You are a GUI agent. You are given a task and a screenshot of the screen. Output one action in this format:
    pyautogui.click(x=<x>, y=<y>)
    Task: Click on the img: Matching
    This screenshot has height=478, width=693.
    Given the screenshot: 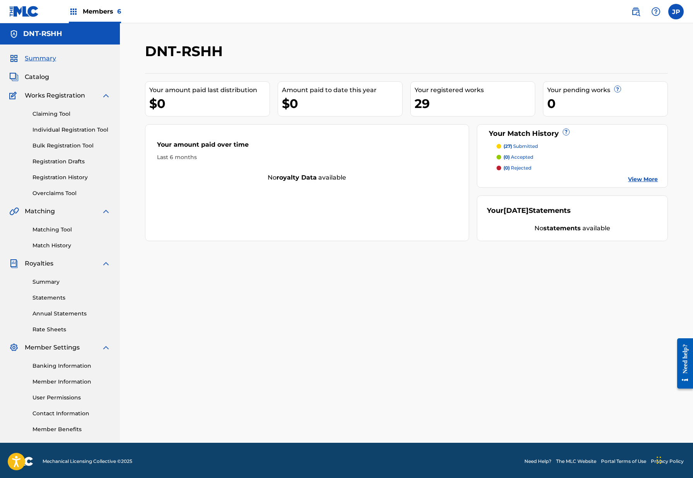 What is the action you would take?
    pyautogui.click(x=14, y=211)
    